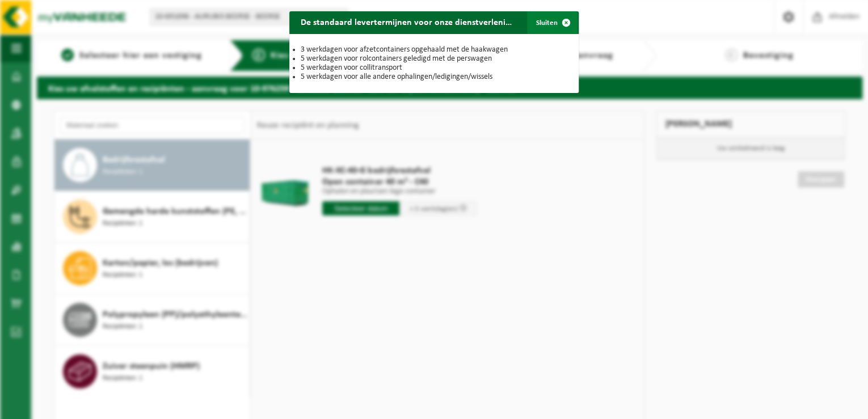  Describe the element at coordinates (407, 22) in the screenshot. I see `h2: De standaard levertermijnen voor onze dienstverlening zijn:` at that location.